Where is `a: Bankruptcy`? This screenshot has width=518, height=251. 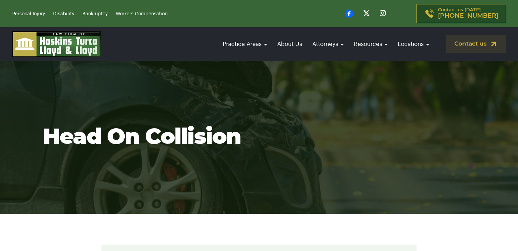 a: Bankruptcy is located at coordinates (95, 14).